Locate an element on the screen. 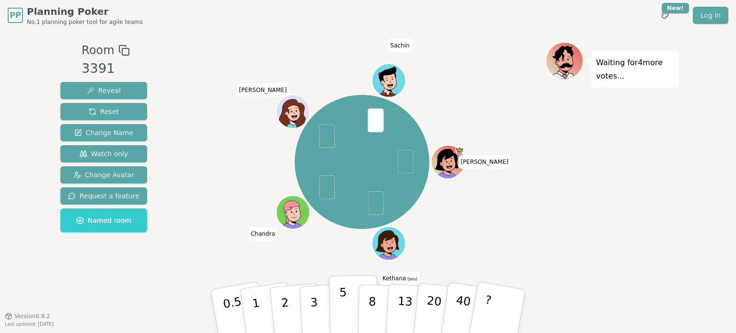 This screenshot has height=333, width=736. span: Reveal is located at coordinates (103, 91).